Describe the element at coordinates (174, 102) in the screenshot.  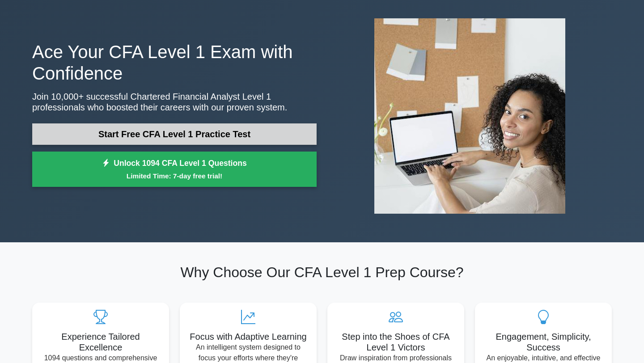
I see `p: Join 10,000+ successful Chartered Financial Analyst Level 1 professionals who boosted their caree...` at that location.